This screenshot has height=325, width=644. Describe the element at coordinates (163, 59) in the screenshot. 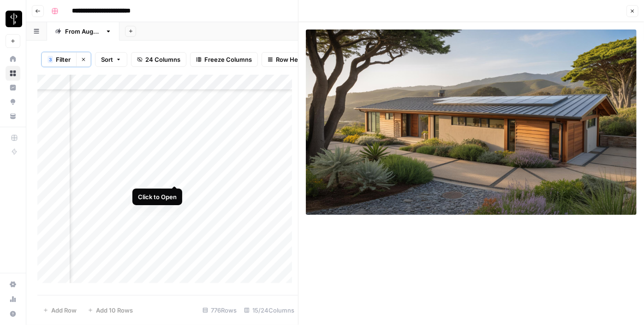

I see `span: 24 Columns` at that location.